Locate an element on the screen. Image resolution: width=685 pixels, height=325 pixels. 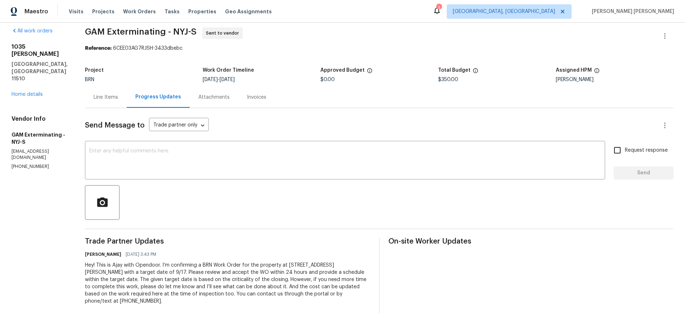
div: 6CEE03AG7RJSH-3433dbebc is located at coordinates (379, 48).